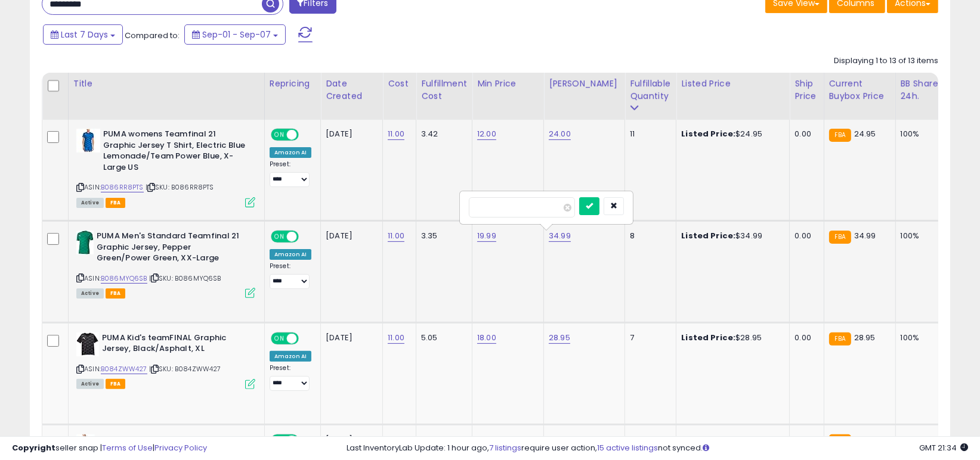 The image size is (980, 460). What do you see at coordinates (351, 90) in the screenshot?
I see `div: Date Created` at bounding box center [351, 90].